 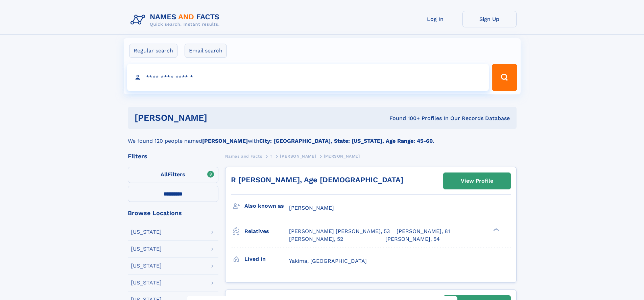 I want to click on a: Sign Up, so click(x=490, y=19).